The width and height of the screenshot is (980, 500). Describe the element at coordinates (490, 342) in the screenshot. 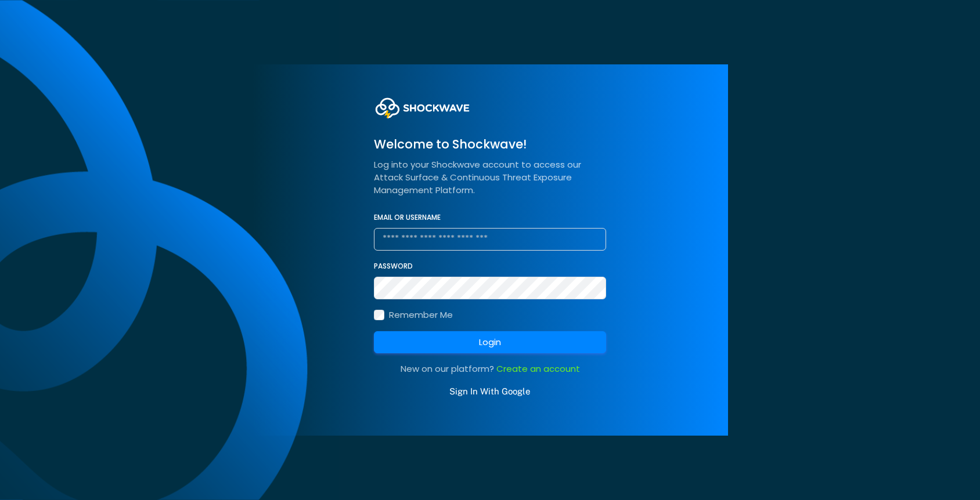

I see `button: Login` at that location.